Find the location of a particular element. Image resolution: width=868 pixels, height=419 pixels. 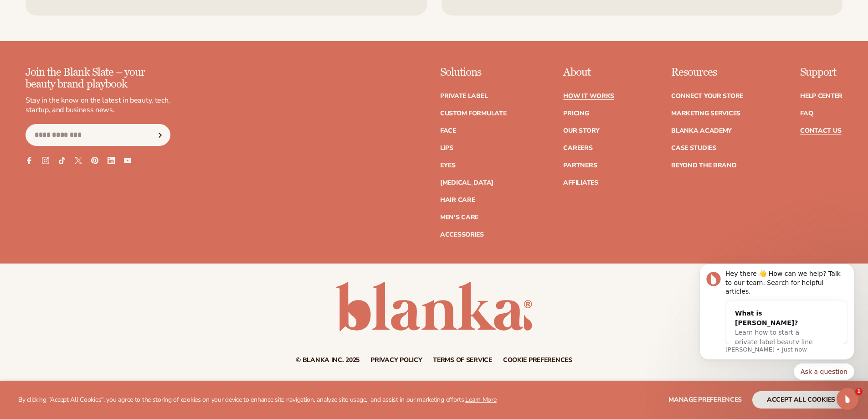

p: Message from Lee, sent Just now is located at coordinates (101, 107).